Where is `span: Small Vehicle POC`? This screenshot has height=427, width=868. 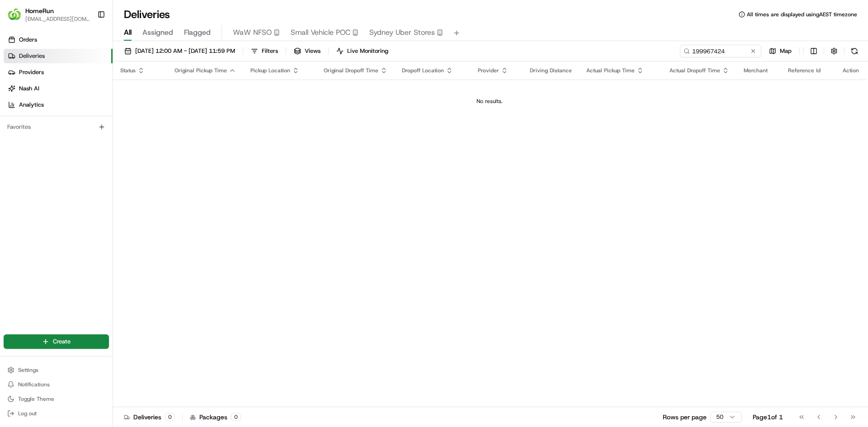 span: Small Vehicle POC is located at coordinates (321, 33).